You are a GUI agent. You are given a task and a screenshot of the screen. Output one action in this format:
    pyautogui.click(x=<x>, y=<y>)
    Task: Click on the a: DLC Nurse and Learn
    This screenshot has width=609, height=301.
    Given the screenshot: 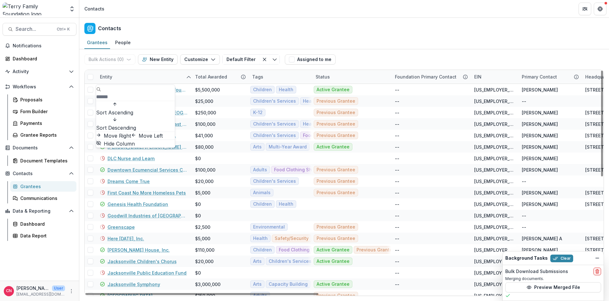 What is the action you would take?
    pyautogui.click(x=131, y=158)
    